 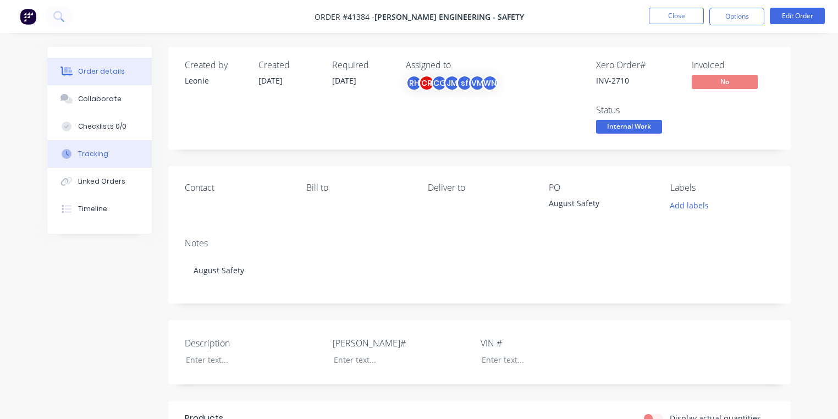 I want to click on div: Contact, so click(x=237, y=188).